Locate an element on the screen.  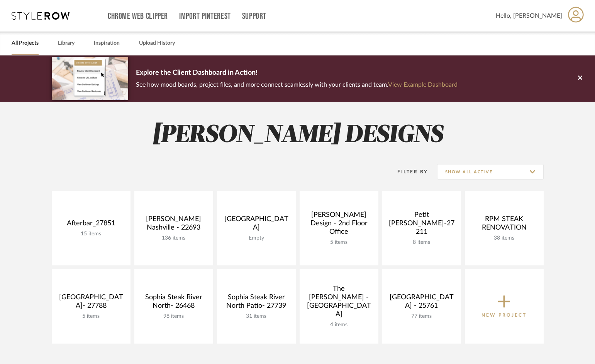
div: 136 items is located at coordinates (174, 238).